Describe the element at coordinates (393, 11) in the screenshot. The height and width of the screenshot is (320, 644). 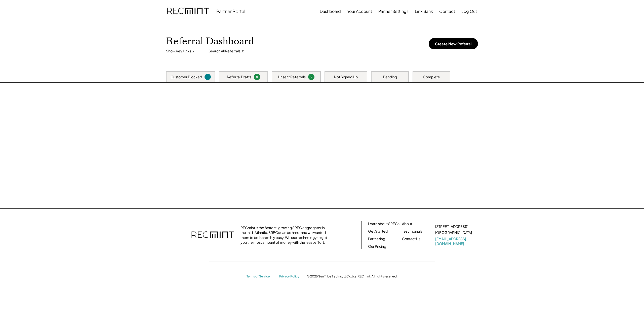
I see `button: Partner Settings` at that location.